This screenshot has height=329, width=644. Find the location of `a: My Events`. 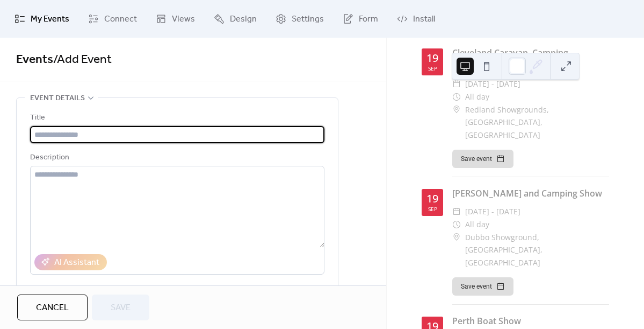

a: My Events is located at coordinates (42, 19).